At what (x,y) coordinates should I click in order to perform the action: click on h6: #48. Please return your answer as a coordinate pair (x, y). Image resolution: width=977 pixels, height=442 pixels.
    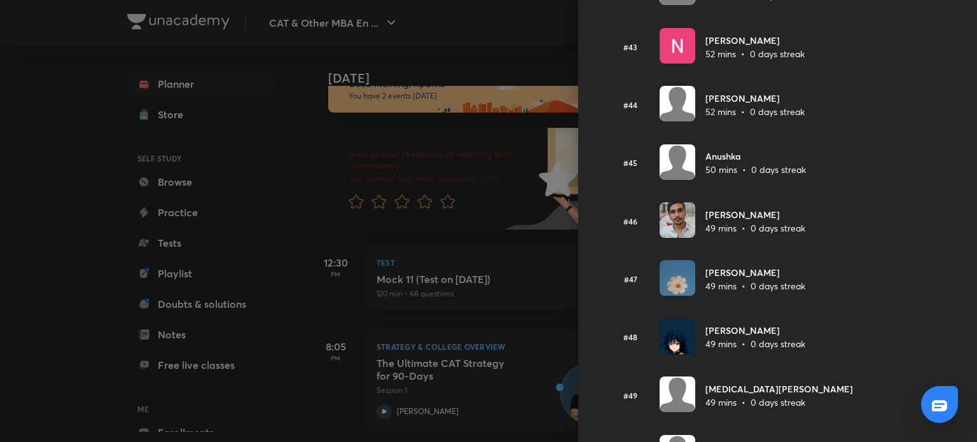
    Looking at the image, I should click on (631, 337).